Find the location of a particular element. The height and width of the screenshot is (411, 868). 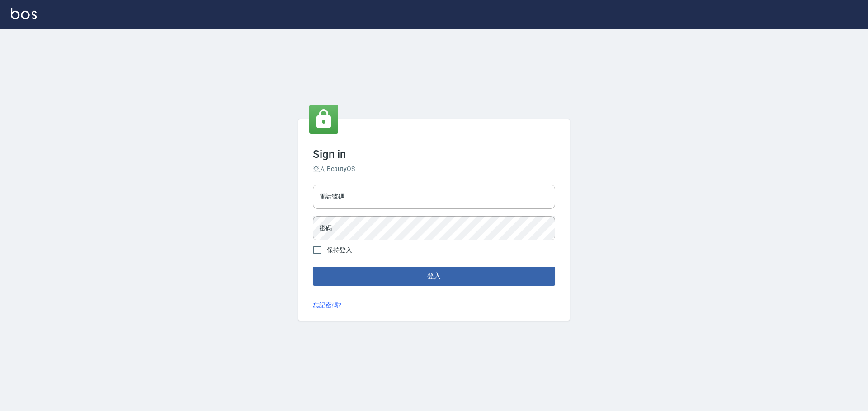

img: Logo is located at coordinates (24, 13).